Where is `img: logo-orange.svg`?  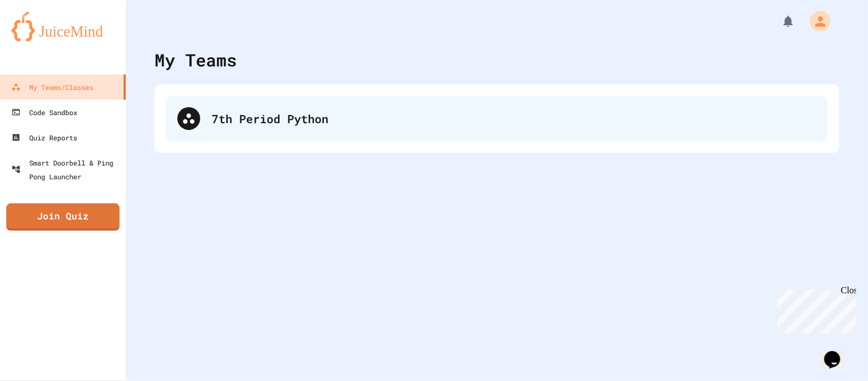 img: logo-orange.svg is located at coordinates (63, 26).